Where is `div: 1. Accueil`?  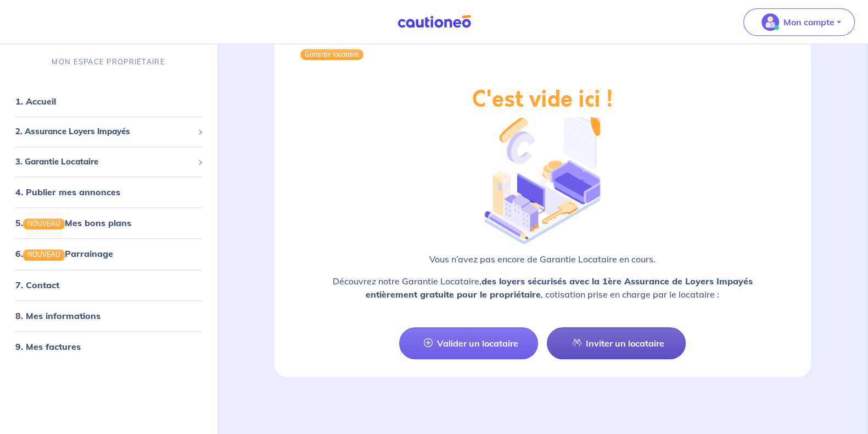 div: 1. Accueil is located at coordinates (108, 101).